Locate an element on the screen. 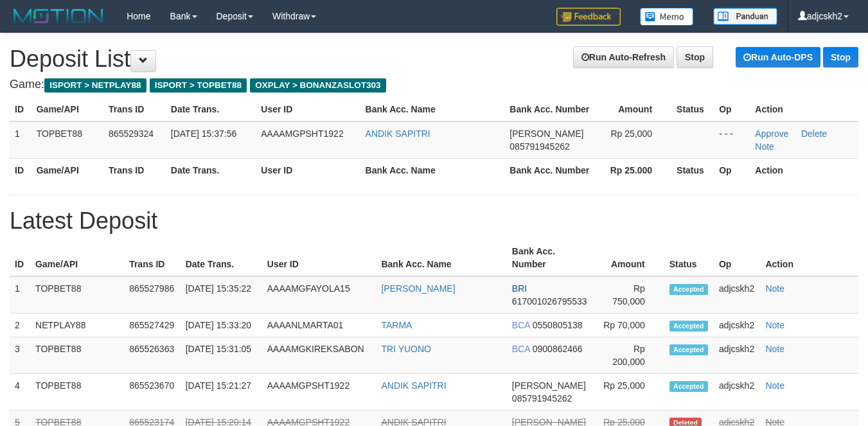 The image size is (868, 426). span: ISPORT > TOPBET88 is located at coordinates (198, 85).